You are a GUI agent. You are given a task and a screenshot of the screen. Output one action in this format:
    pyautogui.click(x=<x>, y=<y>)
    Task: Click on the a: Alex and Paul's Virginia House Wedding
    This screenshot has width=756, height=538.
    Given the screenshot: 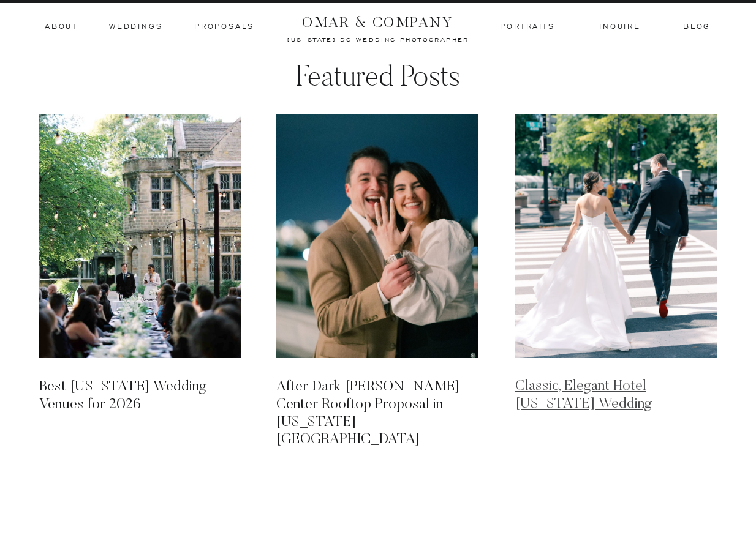 What is the action you would take?
    pyautogui.click(x=139, y=235)
    